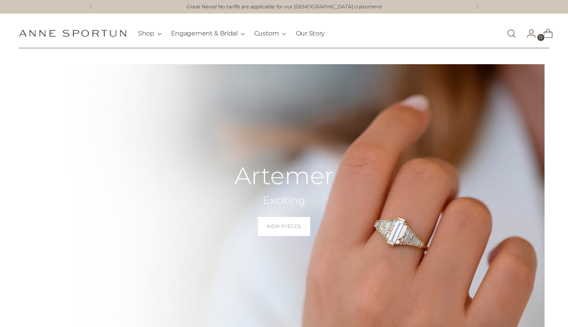  Describe the element at coordinates (511, 33) in the screenshot. I see `a: Open search modal` at that location.